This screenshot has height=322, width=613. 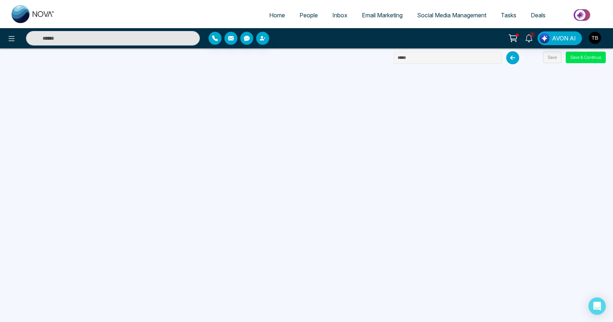 I want to click on button: Save & Continue, so click(x=585, y=57).